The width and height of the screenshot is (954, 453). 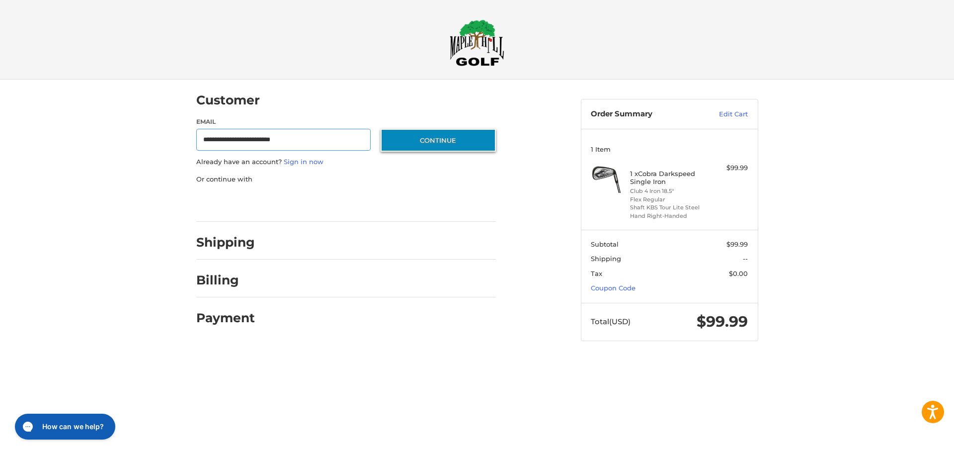 What do you see at coordinates (226, 242) in the screenshot?
I see `h2: Shipping` at bounding box center [226, 242].